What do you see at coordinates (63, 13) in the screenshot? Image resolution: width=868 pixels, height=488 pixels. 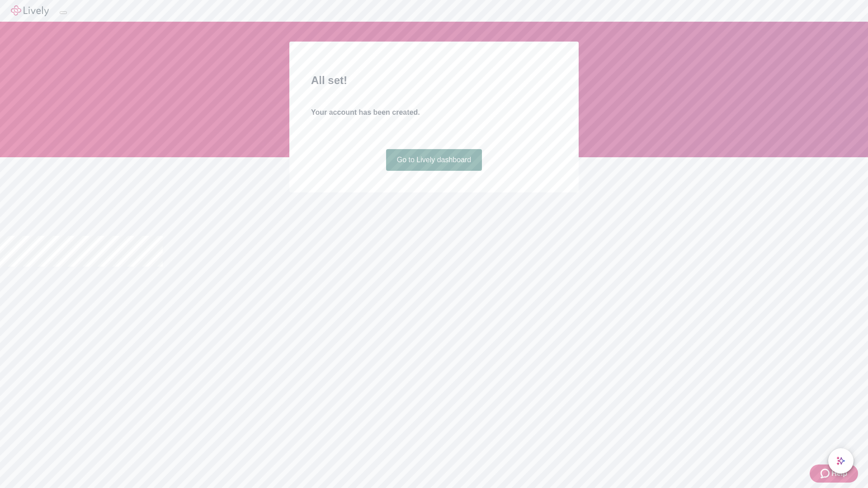 I see `button: Log out` at bounding box center [63, 13].